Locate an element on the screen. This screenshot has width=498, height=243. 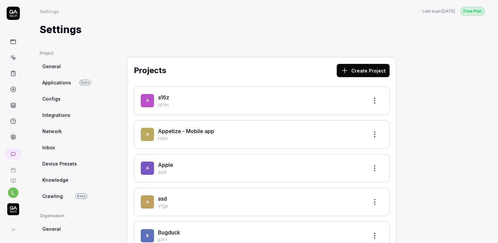
div: Settings is located at coordinates (49, 11).